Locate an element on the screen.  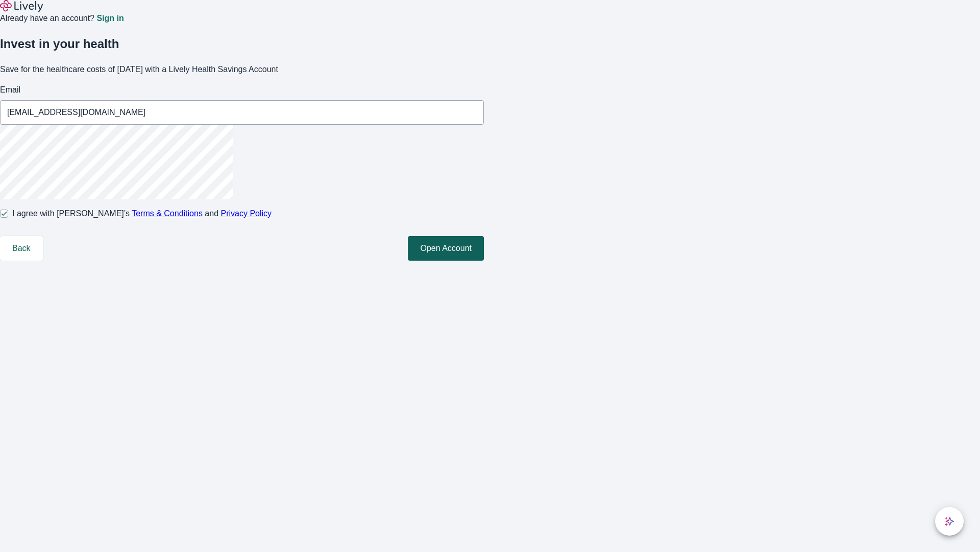
button: Open Account is located at coordinates (446, 248).